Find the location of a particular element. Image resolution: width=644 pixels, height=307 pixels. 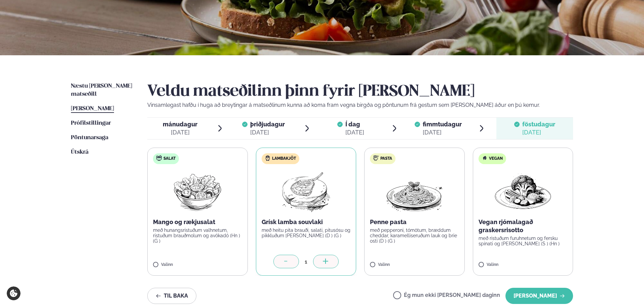

p: Vegan rjómalagað graskersrisotto is located at coordinates (523, 226).